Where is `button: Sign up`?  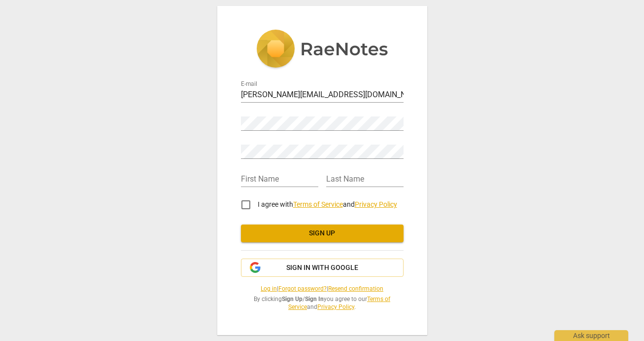 button: Sign up is located at coordinates (322, 234).